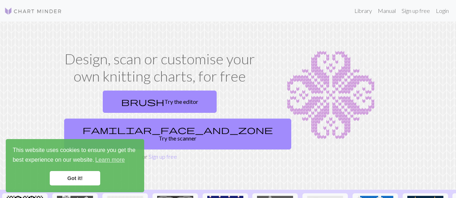  Describe the element at coordinates (178, 134) in the screenshot. I see `a: Try the scanner` at that location.